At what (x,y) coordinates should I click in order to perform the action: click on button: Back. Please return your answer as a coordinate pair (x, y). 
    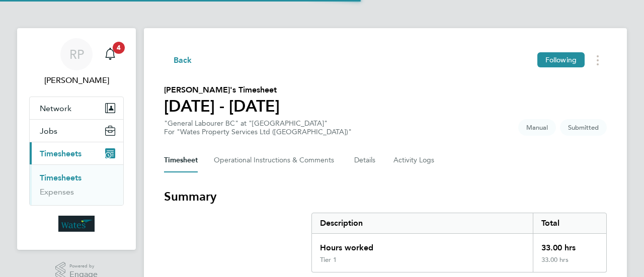
    Looking at the image, I should click on (178, 60).